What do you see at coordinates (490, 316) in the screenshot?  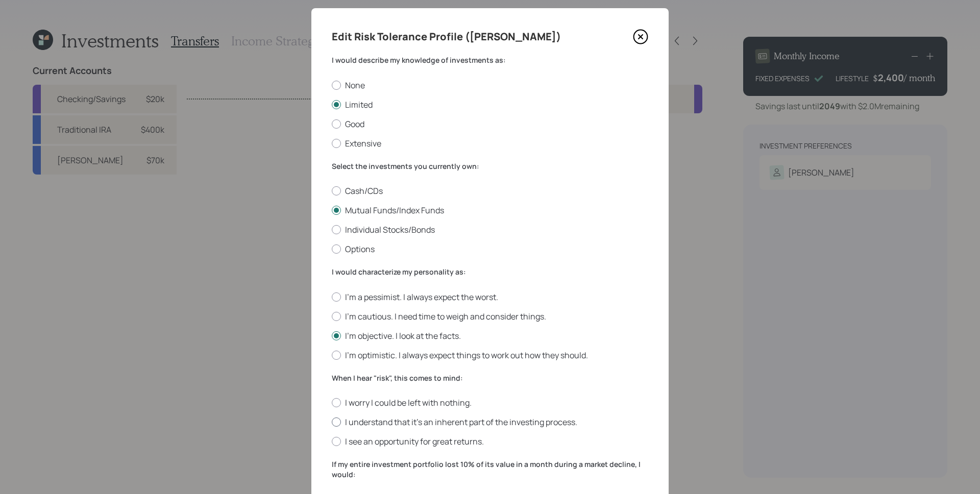 I see `label: I'm cautious. I need time to weigh and consider things.` at bounding box center [490, 316].